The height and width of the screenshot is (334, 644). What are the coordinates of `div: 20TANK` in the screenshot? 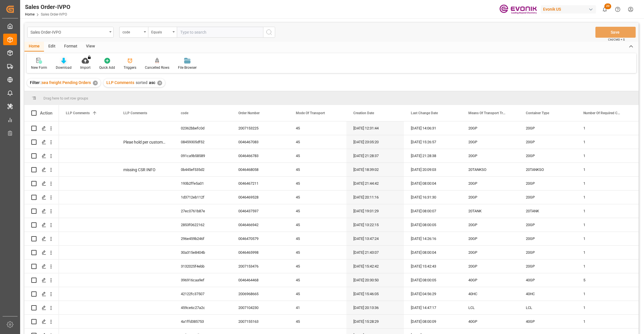 It's located at (548, 211).